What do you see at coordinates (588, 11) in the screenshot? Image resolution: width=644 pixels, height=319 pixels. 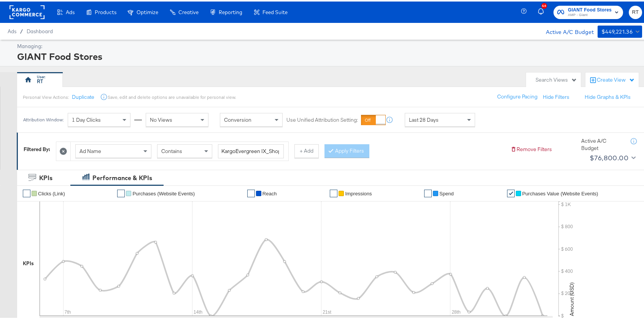 I see `button: GIANT Food StoresAMP - Giant` at bounding box center [588, 11].